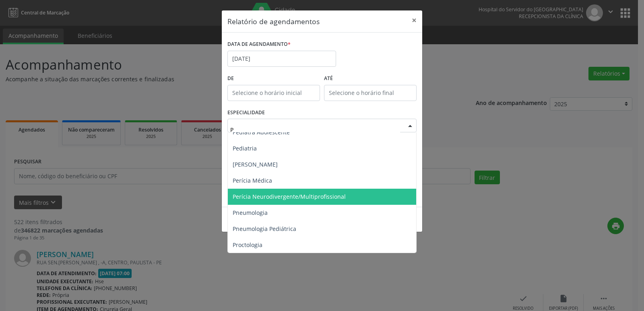  What do you see at coordinates (370, 93) in the screenshot?
I see `input: Selecione o horário final` at bounding box center [370, 93].